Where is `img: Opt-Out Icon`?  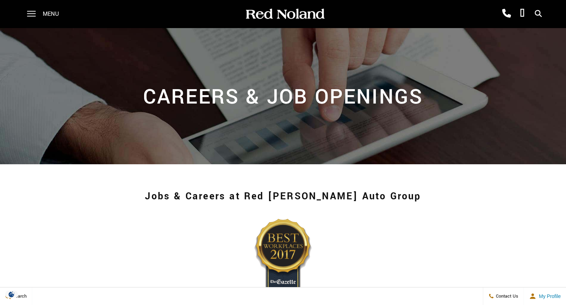
img: Opt-Out Icon is located at coordinates (12, 294).